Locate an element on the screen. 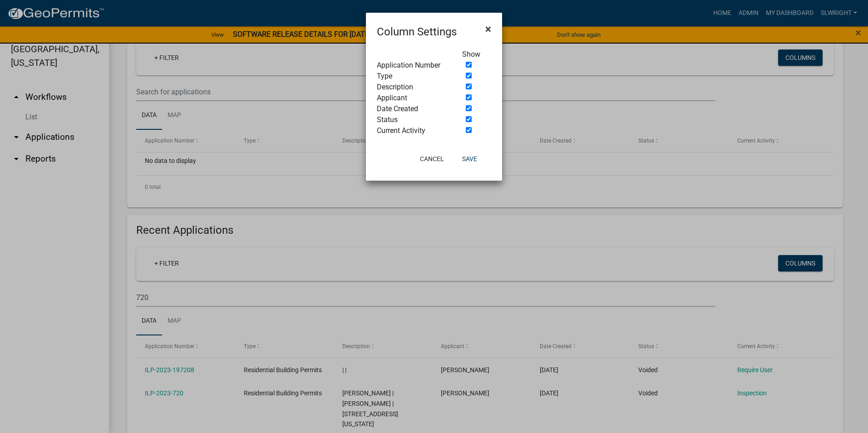 The height and width of the screenshot is (433, 868). div: Current Activity is located at coordinates (413, 131).